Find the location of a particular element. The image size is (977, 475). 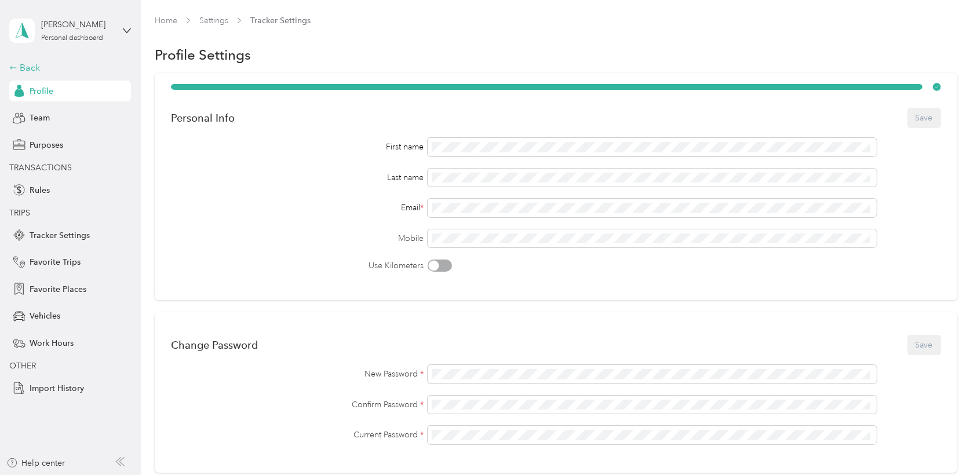

span: TRIPS is located at coordinates (20, 213).